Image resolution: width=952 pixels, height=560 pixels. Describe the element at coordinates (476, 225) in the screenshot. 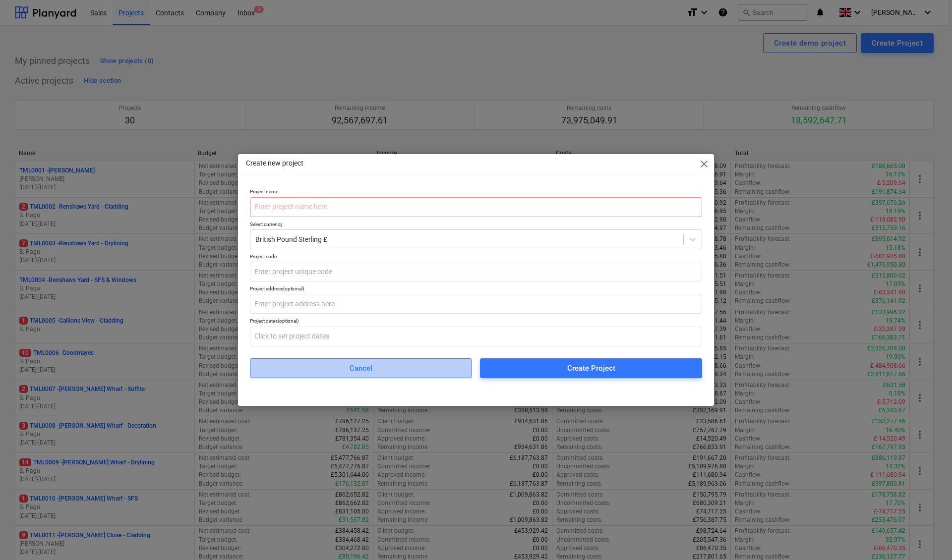

I see `p: Select currency` at that location.